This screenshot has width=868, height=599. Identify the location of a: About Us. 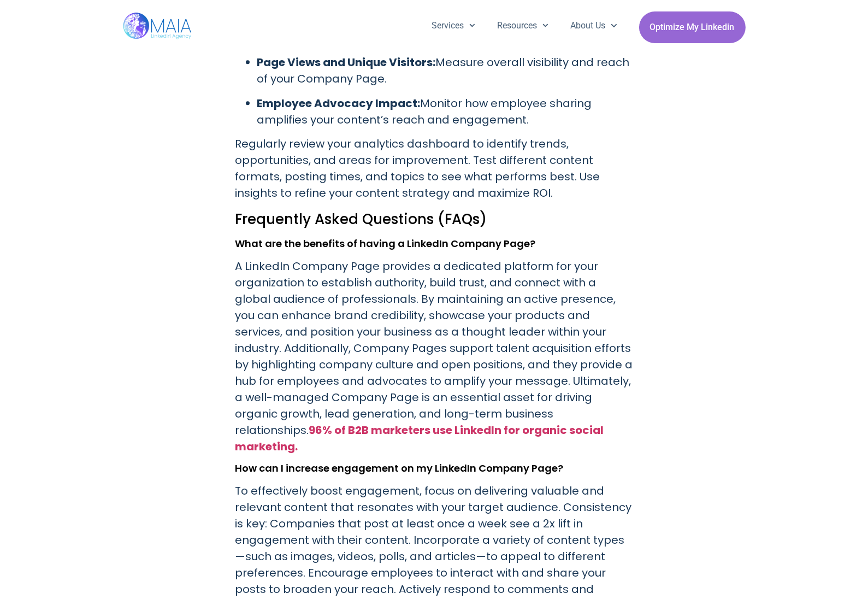
(594, 26).